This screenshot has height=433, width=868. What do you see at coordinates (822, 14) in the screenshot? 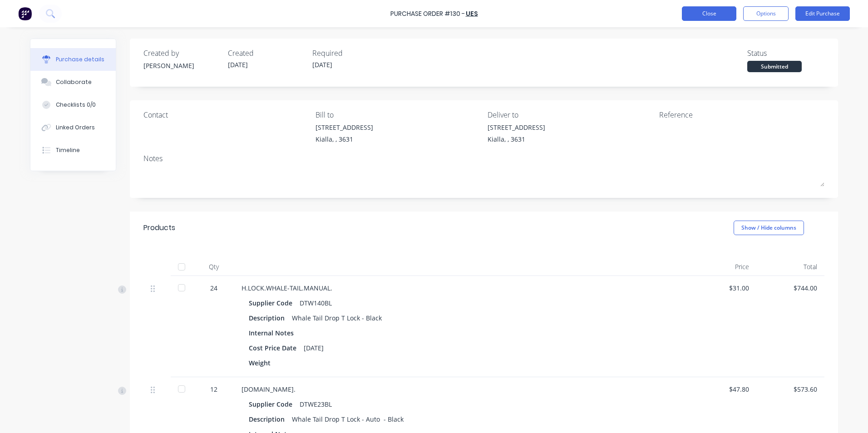
I see `button: Edit Purchase` at bounding box center [822, 14].